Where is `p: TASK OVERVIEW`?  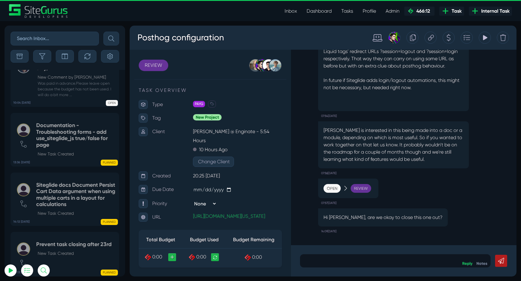 p: TASK OVERVIEW is located at coordinates (80, 65).